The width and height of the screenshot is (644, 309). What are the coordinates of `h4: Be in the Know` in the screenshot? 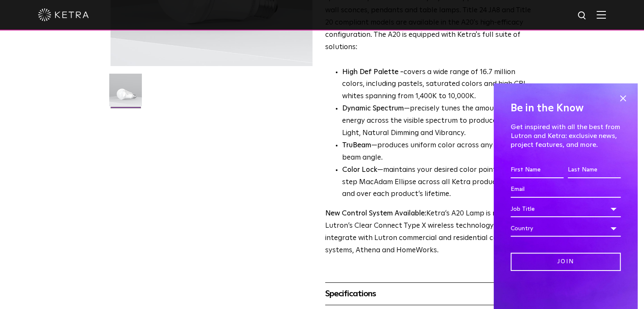 It's located at (566, 109).